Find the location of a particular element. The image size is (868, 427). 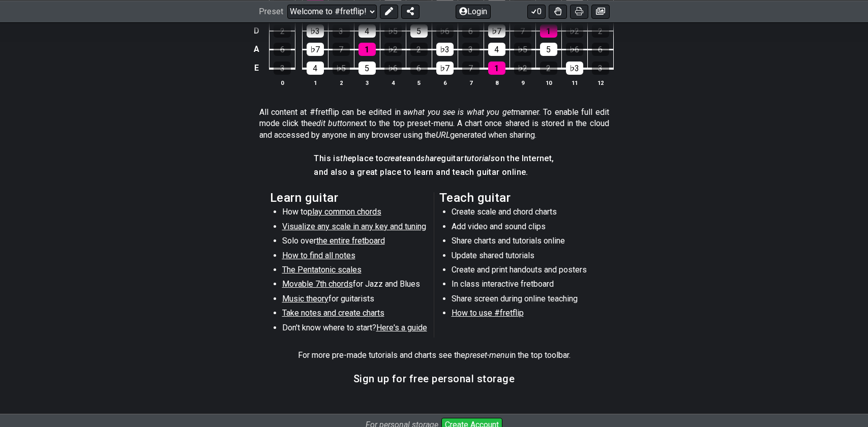

span: Here's a guide is located at coordinates (402, 328).